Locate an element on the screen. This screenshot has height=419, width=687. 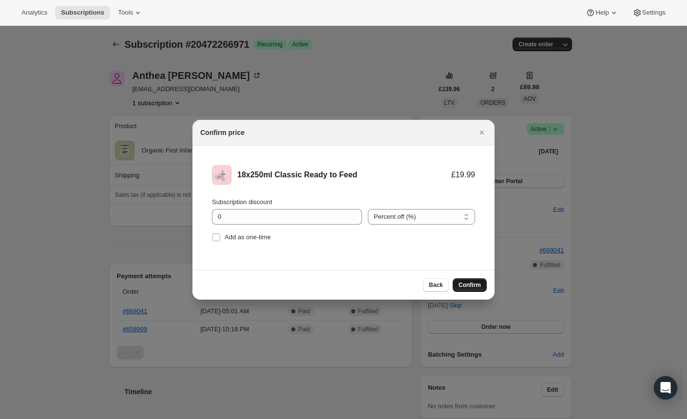
button: Back is located at coordinates (435, 285).